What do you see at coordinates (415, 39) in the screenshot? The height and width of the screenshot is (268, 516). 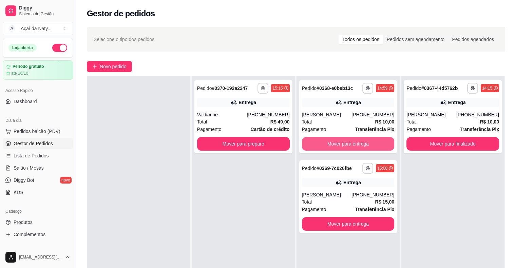 I see `div: Pedidos sem agendamento` at bounding box center [415, 39].